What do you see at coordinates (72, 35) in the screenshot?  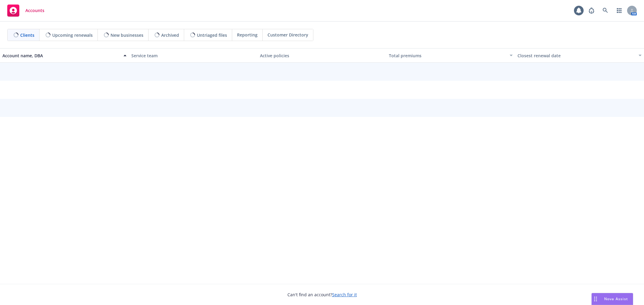 I see `span: Upcoming renewals` at bounding box center [72, 35].